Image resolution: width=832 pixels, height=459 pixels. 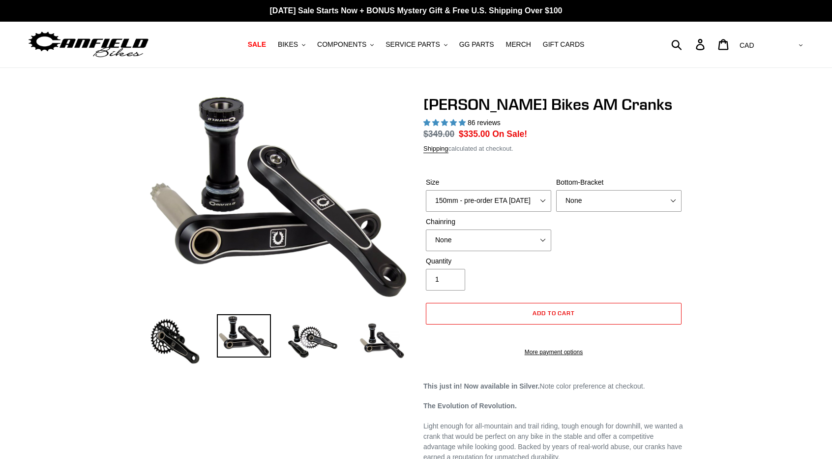 I want to click on img: Load image into Gallery viewer, Canfield Cranks, so click(x=244, y=336).